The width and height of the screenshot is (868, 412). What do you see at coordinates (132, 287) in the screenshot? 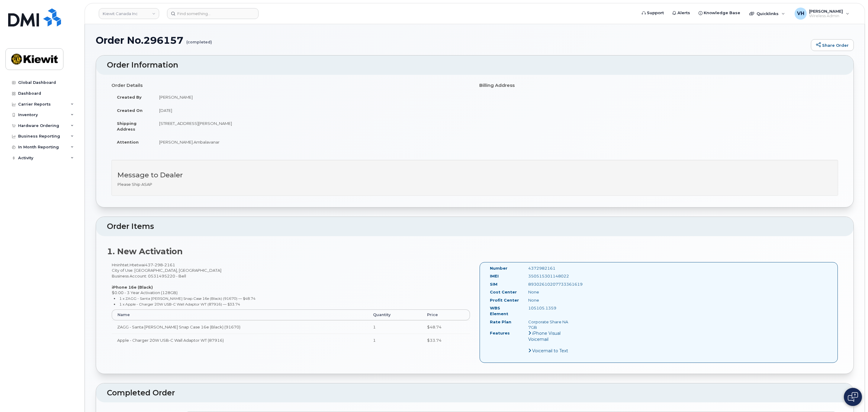
I see `strong: iPhone 16e (Black)` at bounding box center [132, 287].